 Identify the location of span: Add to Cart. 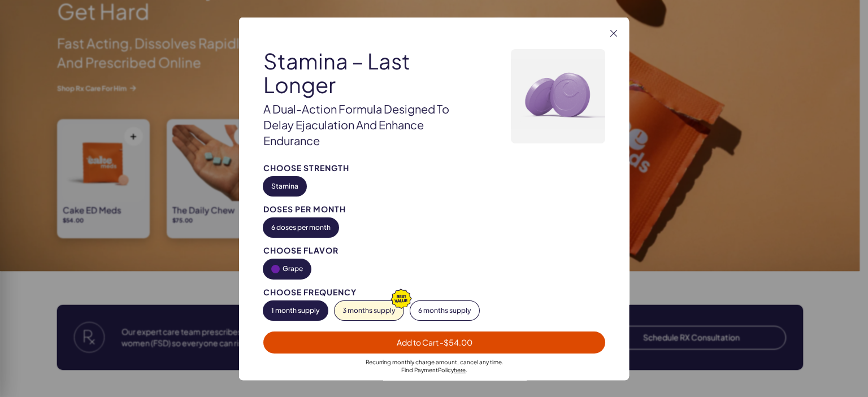
(434, 342).